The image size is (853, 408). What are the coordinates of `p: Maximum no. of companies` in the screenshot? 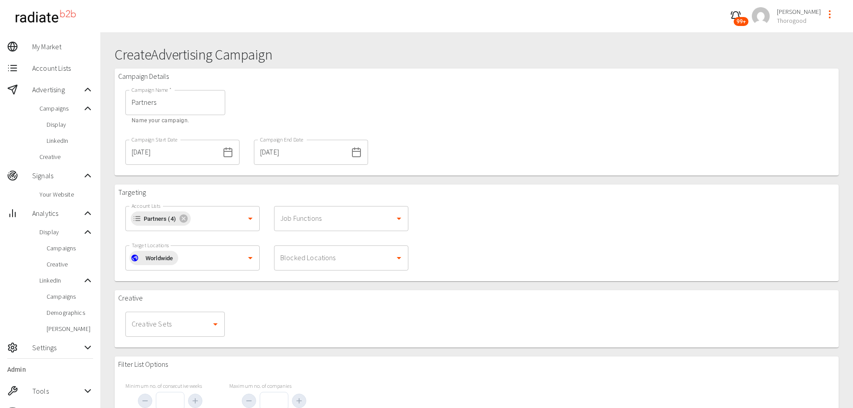 It's located at (274, 386).